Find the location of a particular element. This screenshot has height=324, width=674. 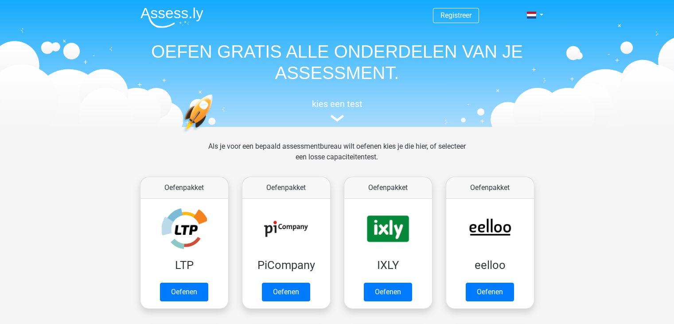

h5: kies een test is located at coordinates (337, 104).